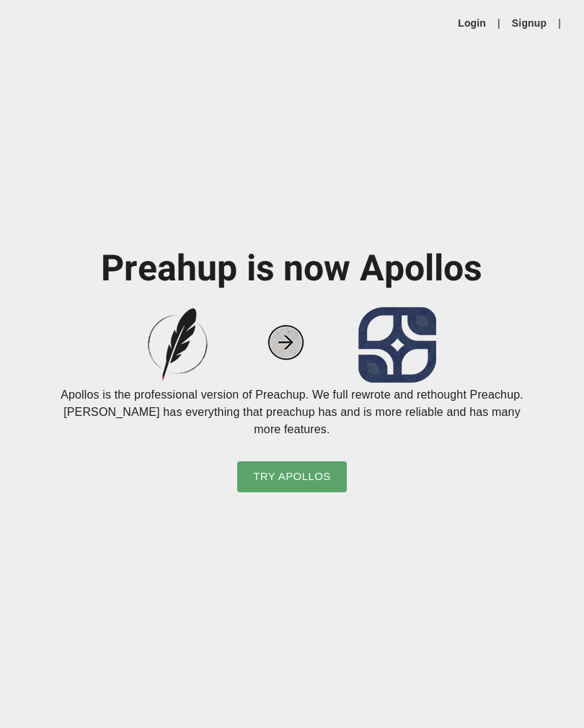 The height and width of the screenshot is (728, 584). I want to click on h1: Preahup is now Apollos, so click(292, 269).